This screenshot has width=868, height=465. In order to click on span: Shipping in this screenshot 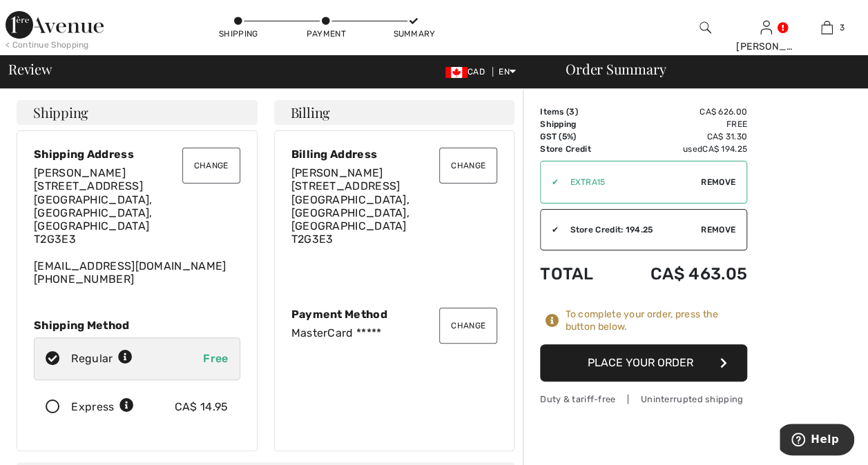, I will do `click(61, 113)`.